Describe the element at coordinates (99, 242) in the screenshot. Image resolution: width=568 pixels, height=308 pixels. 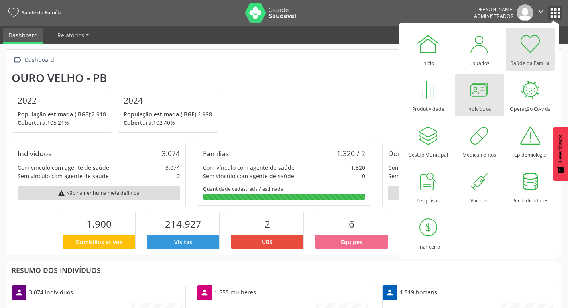
I see `span: Domicílios ativos` at that location.